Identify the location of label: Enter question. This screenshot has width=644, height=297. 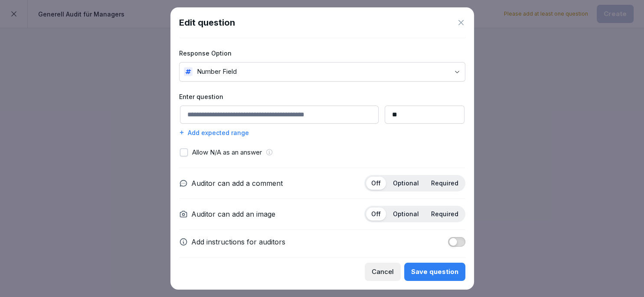
(322, 97).